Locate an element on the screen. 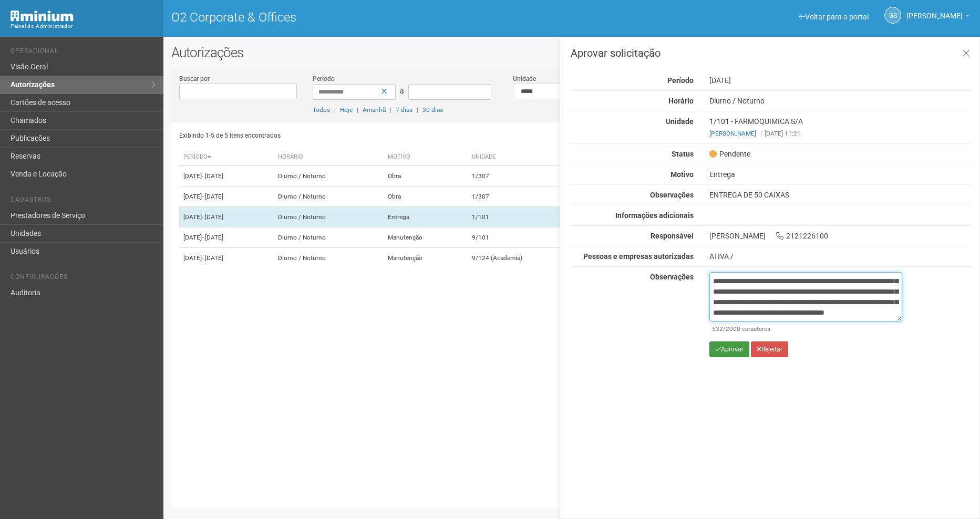 This screenshot has height=519, width=980. div: Exibindo 1-5 de 5 itens encontrados is located at coordinates (373, 136).